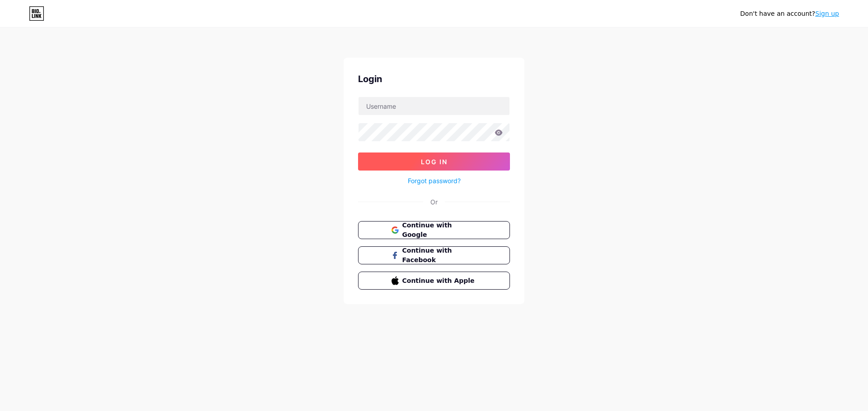 This screenshot has width=868, height=411. Describe the element at coordinates (439, 230) in the screenshot. I see `span: Continue with Google` at that location.